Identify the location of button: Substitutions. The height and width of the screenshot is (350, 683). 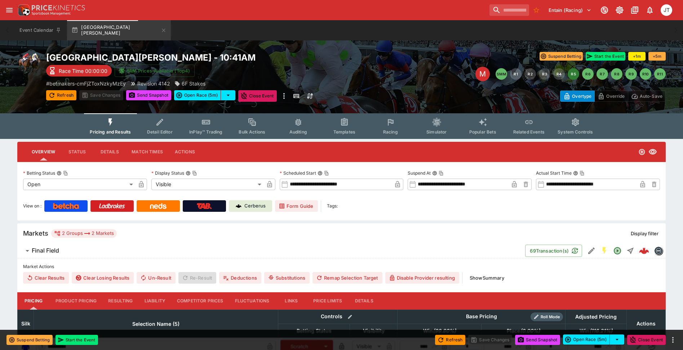
(287, 278).